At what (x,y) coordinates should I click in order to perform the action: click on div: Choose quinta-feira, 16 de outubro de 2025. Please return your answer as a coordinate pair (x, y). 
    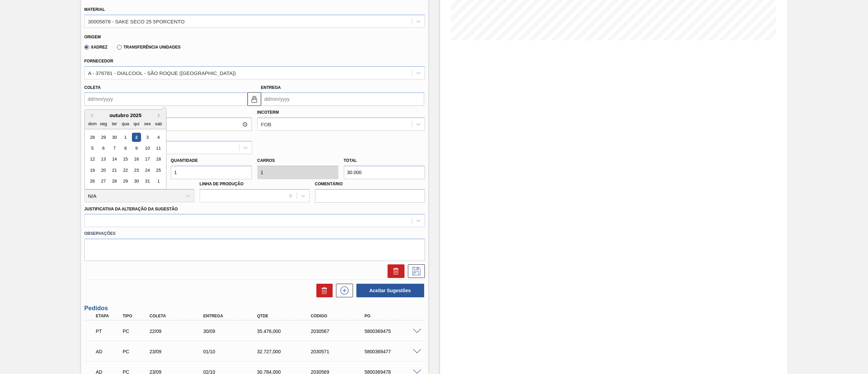
    Looking at the image, I should click on (136, 159).